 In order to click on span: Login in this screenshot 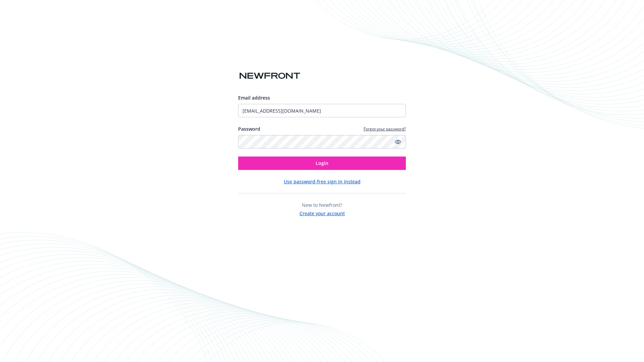, I will do `click(322, 163)`.